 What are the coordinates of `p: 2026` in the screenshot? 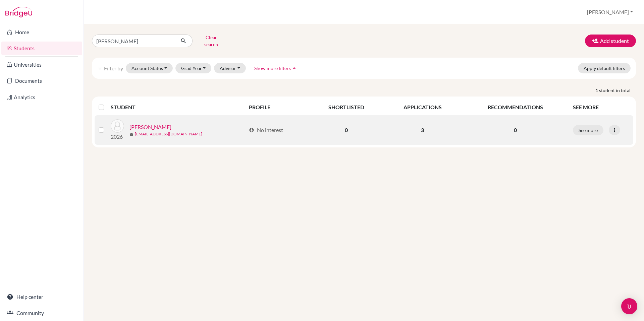 It's located at (117, 137).